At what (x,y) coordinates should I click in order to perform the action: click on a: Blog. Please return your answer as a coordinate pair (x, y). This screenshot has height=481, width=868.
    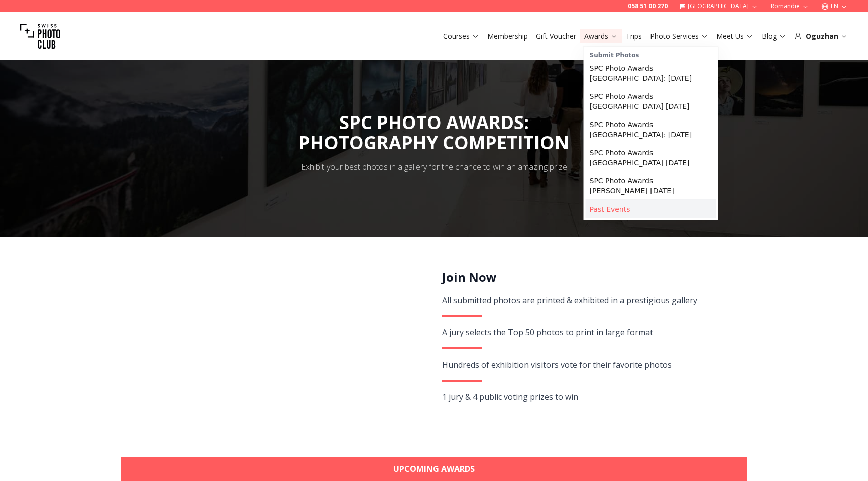
    Looking at the image, I should click on (774, 36).